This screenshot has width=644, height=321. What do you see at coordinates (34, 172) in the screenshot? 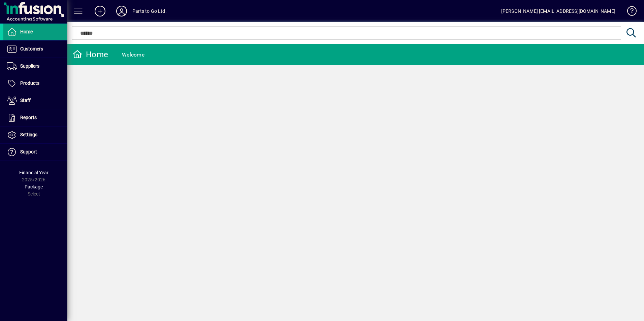
I see `span: Financial Year` at bounding box center [34, 172].